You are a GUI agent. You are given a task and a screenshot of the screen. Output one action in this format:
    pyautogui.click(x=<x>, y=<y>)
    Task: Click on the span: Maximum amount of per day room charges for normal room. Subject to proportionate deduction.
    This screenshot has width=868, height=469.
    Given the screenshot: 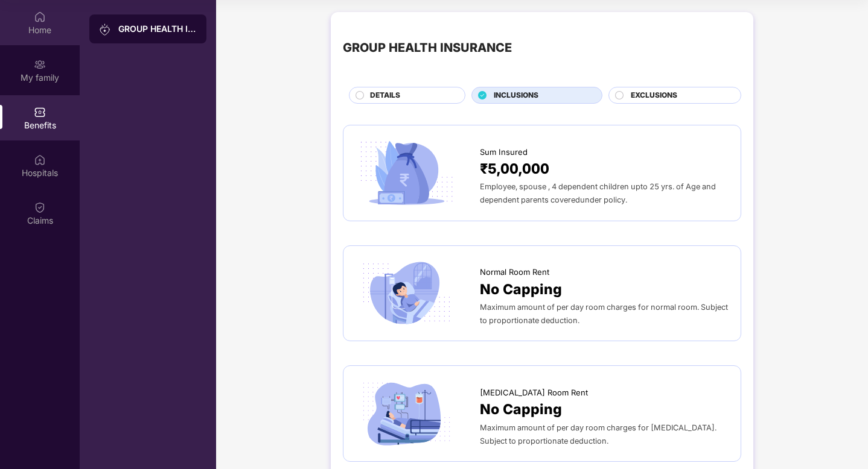 What is the action you would take?
    pyautogui.click(x=603, y=314)
    